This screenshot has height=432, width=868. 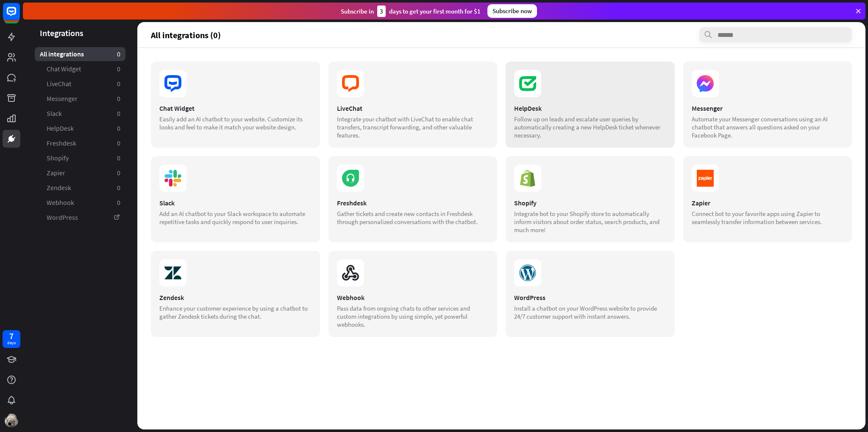 What do you see at coordinates (768, 127) in the screenshot?
I see `div: Automate your Messenger conversations using an AI chatbot that answers all questions asked on you...` at bounding box center [768, 127].